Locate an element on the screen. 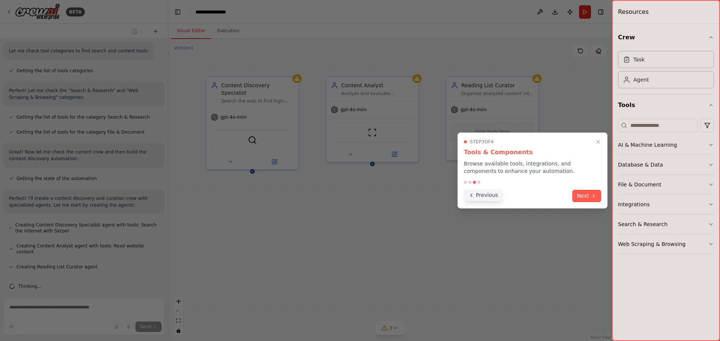 Image resolution: width=720 pixels, height=341 pixels. p: Browse available tools, integrations, and components to enhance your automation. is located at coordinates (532, 168).